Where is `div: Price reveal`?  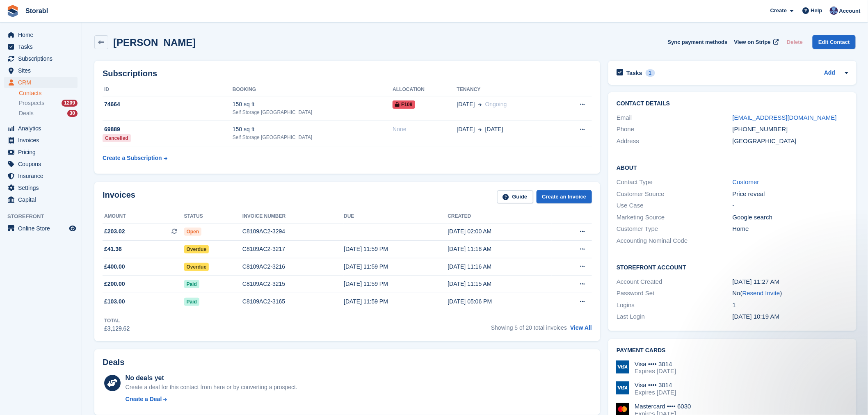 div: Price reveal is located at coordinates (791, 194).